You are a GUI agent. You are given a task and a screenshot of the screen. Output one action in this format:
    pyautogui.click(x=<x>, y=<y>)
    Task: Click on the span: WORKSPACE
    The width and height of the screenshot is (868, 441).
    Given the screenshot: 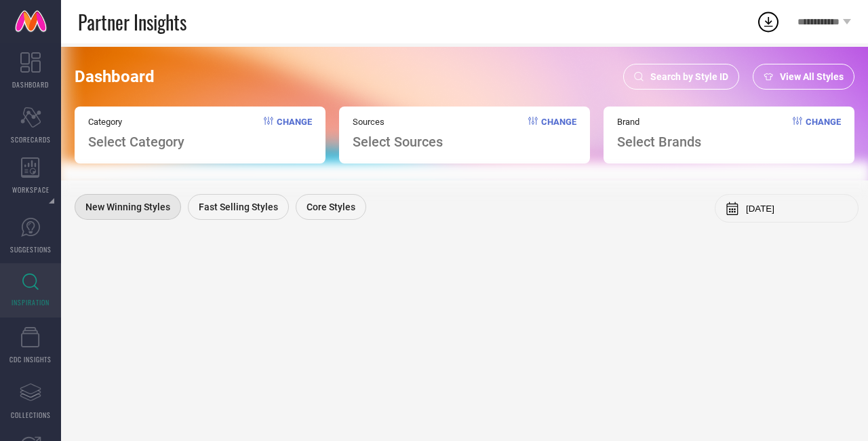 What is the action you would take?
    pyautogui.click(x=31, y=190)
    